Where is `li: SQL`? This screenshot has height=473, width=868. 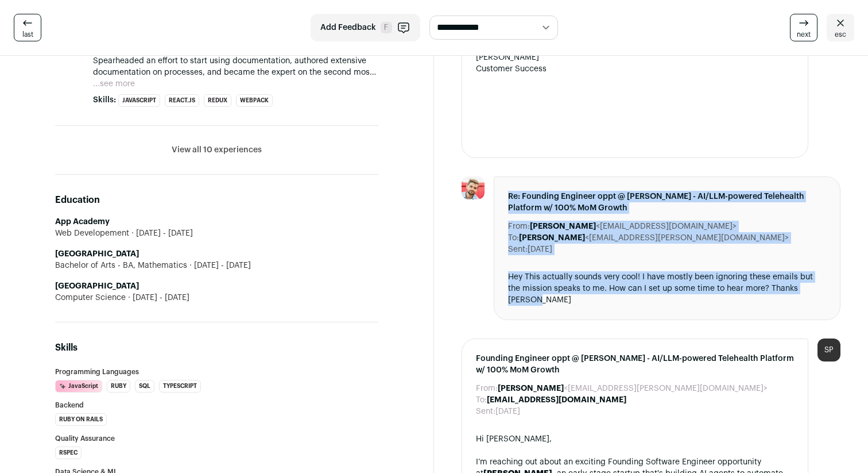
li: SQL is located at coordinates (144, 386).